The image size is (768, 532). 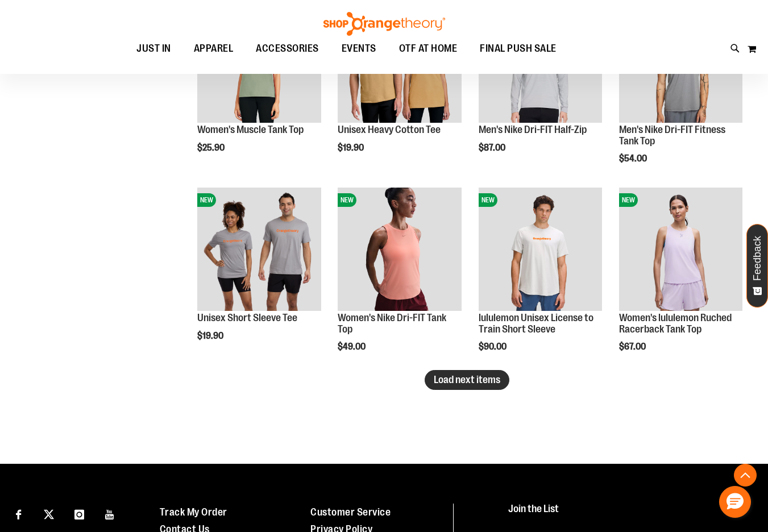 I want to click on img: Twitter, so click(x=49, y=515).